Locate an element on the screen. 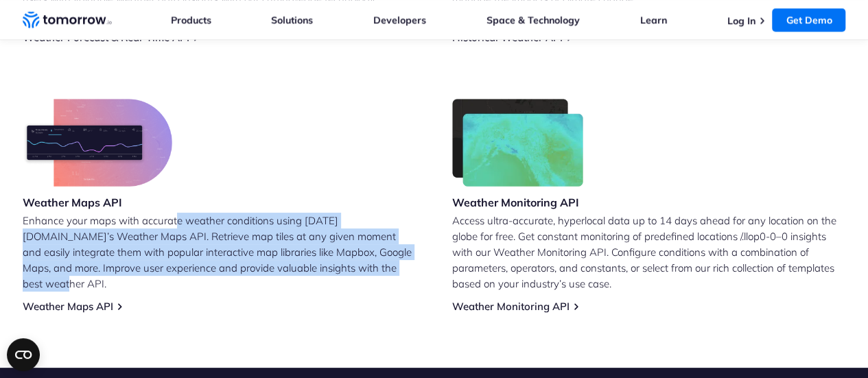 The image size is (868, 378). button: Open CMP widget is located at coordinates (23, 355).